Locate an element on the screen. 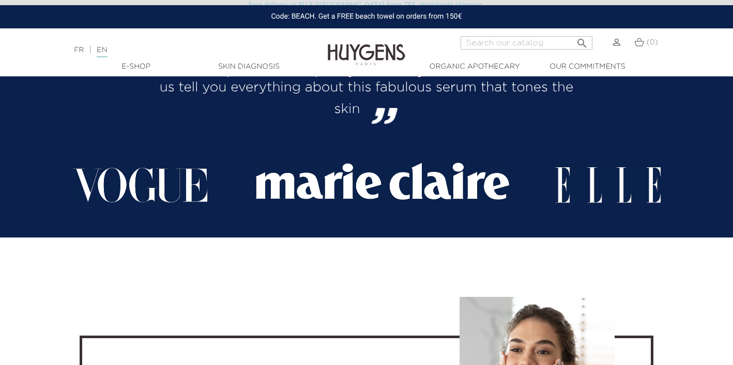 The image size is (733, 365). span: (0) is located at coordinates (652, 42).